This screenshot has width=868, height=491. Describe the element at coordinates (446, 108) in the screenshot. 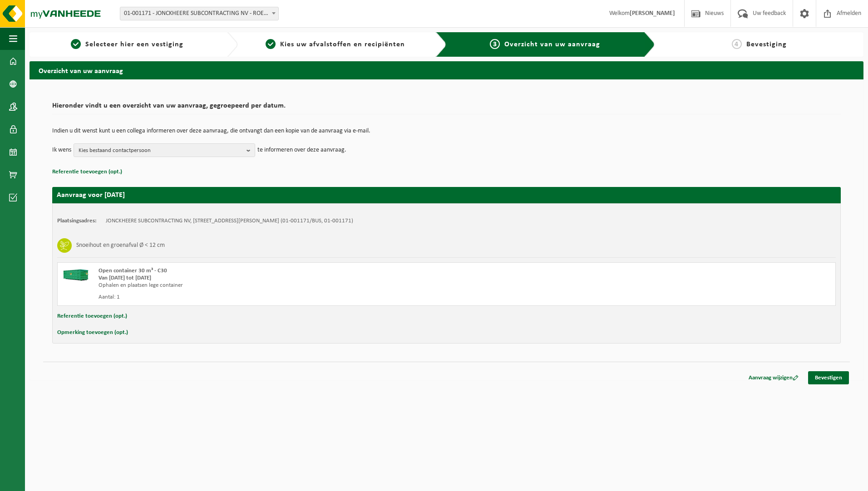

I see `h2: Hieronder vindt u een overzicht van uw aanvraag, gegroepeerd per datum.` at that location.